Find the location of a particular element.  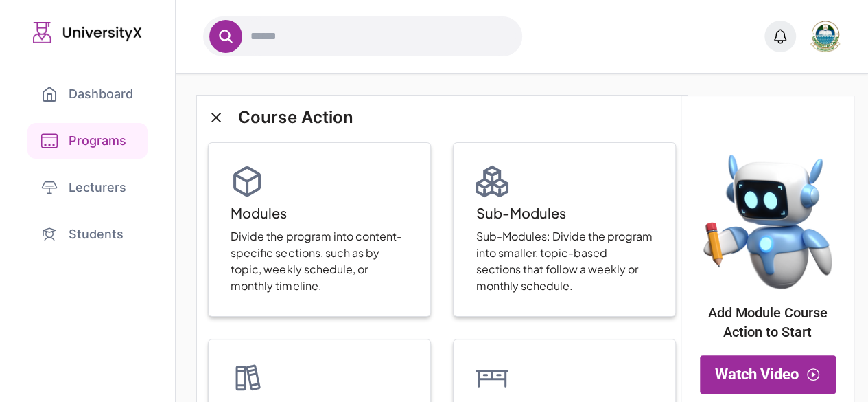

p: Modules is located at coordinates (259, 213).